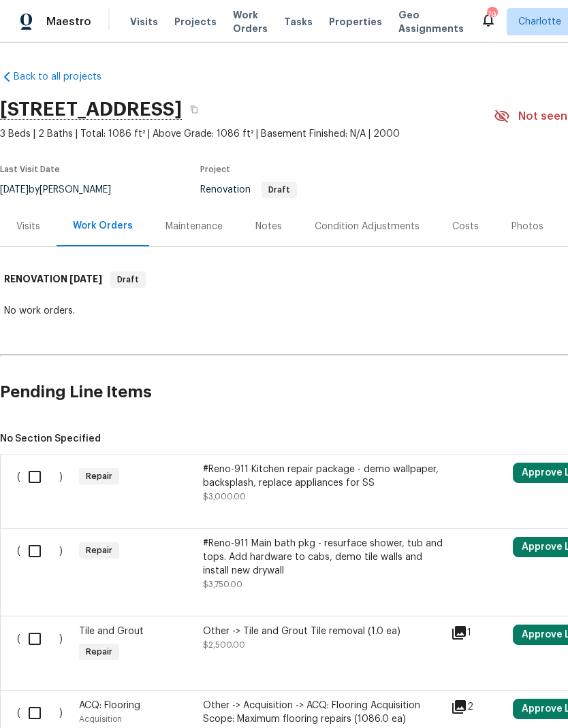 The image size is (568, 728). What do you see at coordinates (195, 21) in the screenshot?
I see `span: Projects` at bounding box center [195, 21].